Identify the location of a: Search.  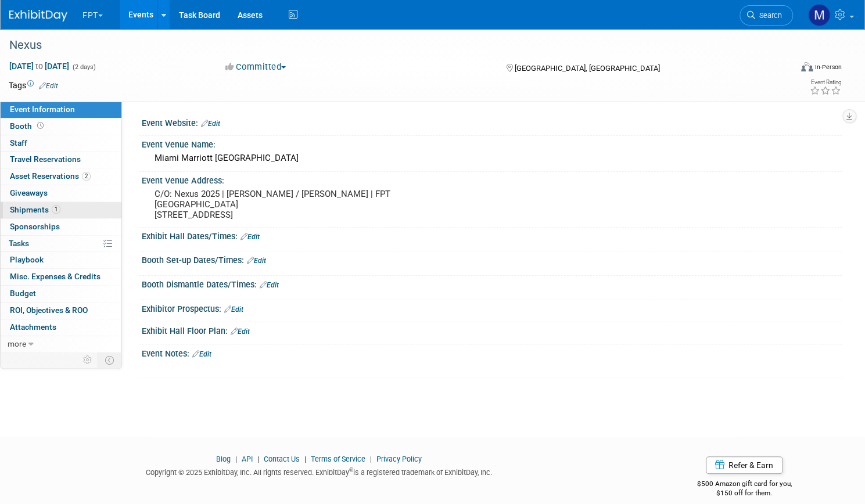
(766, 15).